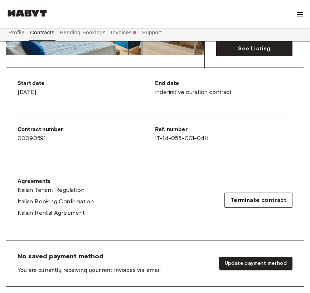 This screenshot has width=310, height=293. Describe the element at coordinates (86, 84) in the screenshot. I see `p: Start date` at that location.